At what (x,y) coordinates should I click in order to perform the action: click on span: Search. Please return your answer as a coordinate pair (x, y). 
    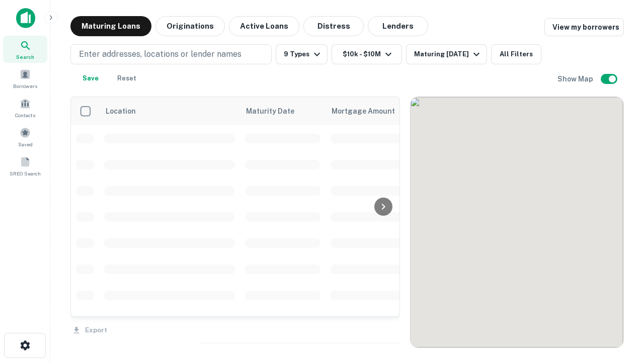
    Looking at the image, I should click on (25, 57).